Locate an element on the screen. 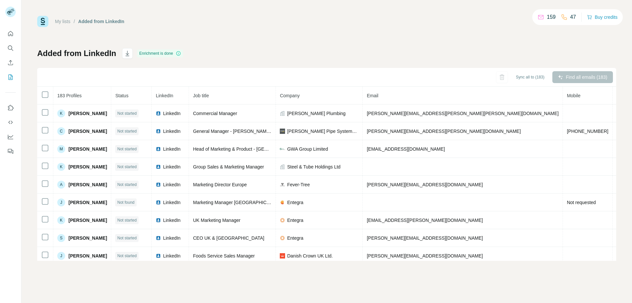 Image resolution: width=632 pixels, height=303 pixels. span: Danish Crown UK Ltd. is located at coordinates (310, 255).